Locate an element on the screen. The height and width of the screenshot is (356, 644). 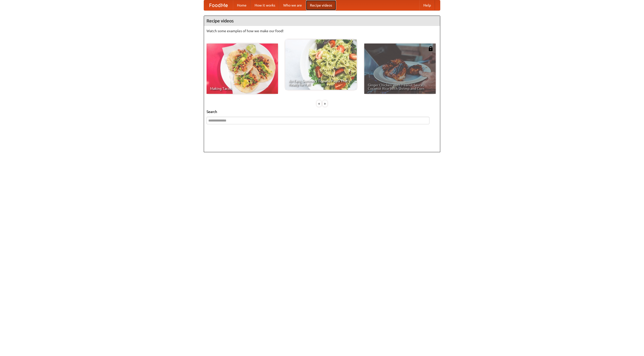
h5: Search is located at coordinates (322, 112).